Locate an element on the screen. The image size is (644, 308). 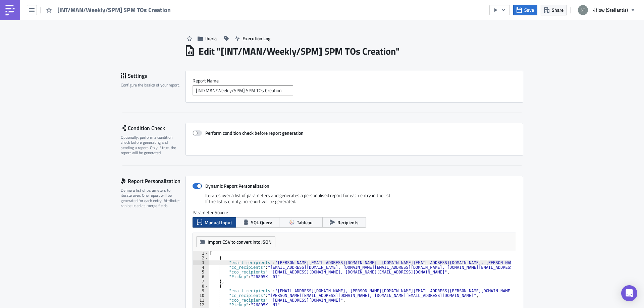
body: Rich Text Area. Press ALT-0 for help. is located at coordinates (161, 24).